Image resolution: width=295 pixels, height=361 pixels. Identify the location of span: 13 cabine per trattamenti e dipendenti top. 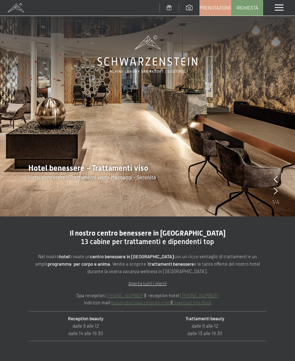
(148, 241).